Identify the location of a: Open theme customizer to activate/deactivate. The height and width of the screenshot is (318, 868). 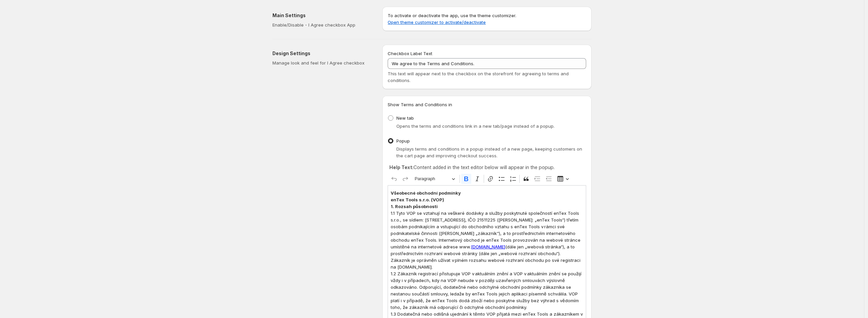
(437, 22).